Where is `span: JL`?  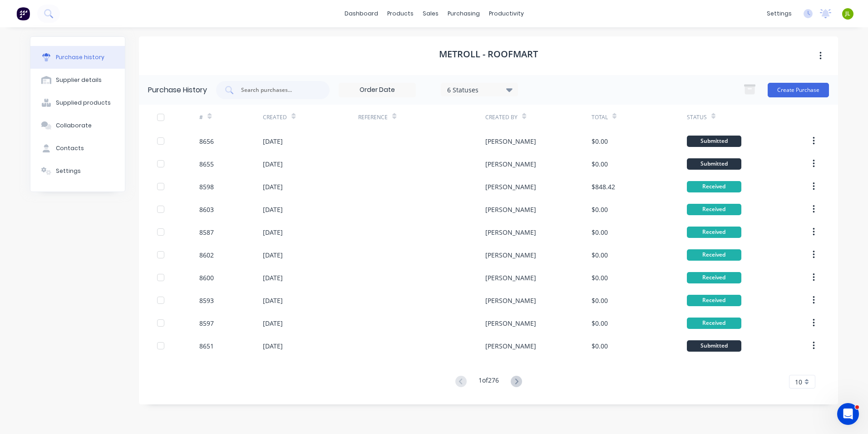
span: JL is located at coordinates (848, 14).